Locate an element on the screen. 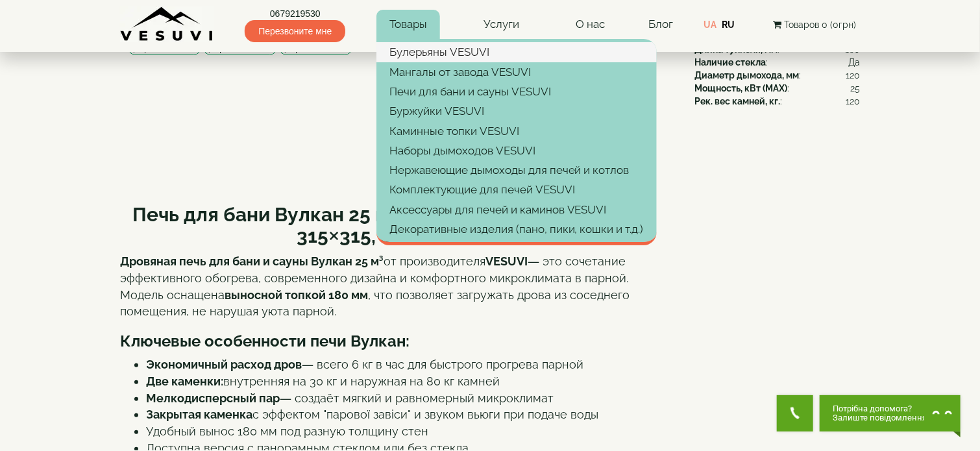  a: Услуги is located at coordinates (501, 25).